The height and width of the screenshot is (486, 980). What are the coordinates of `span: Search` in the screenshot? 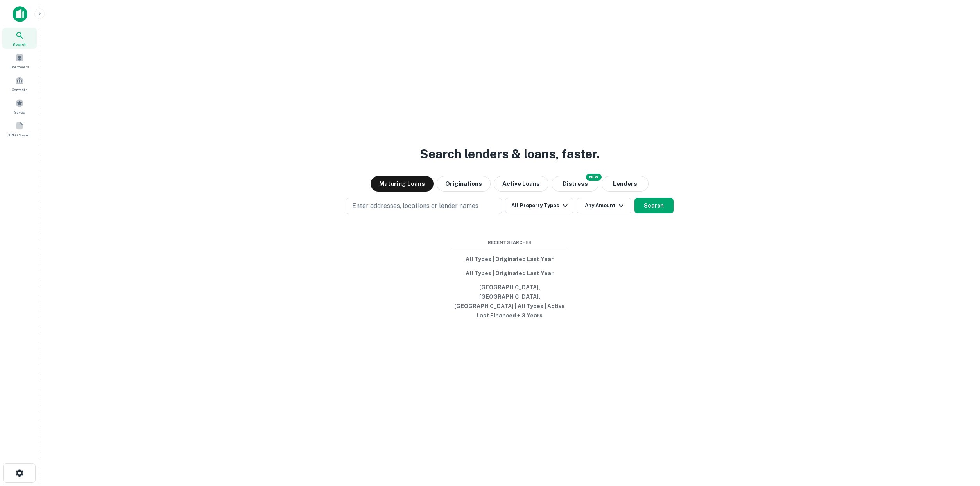 It's located at (19, 44).